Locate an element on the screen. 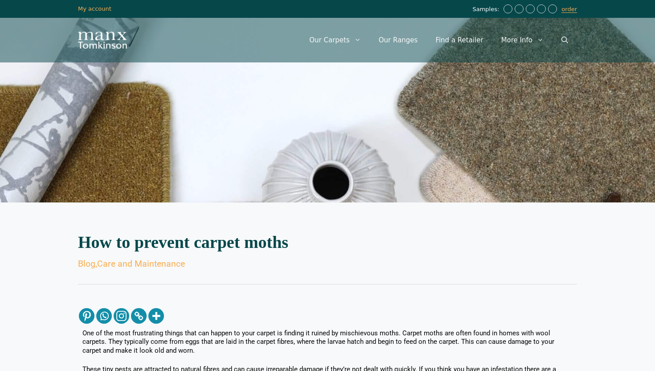 The image size is (655, 371). a: Our Carpets is located at coordinates (335, 40).